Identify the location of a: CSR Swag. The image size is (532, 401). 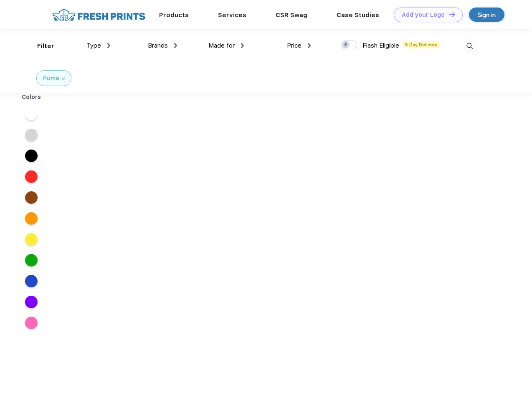
(292, 15).